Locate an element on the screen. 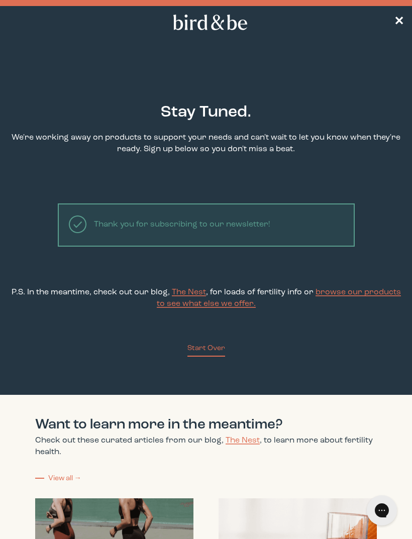  a: browse our products to see what else we offer. is located at coordinates (279, 298).